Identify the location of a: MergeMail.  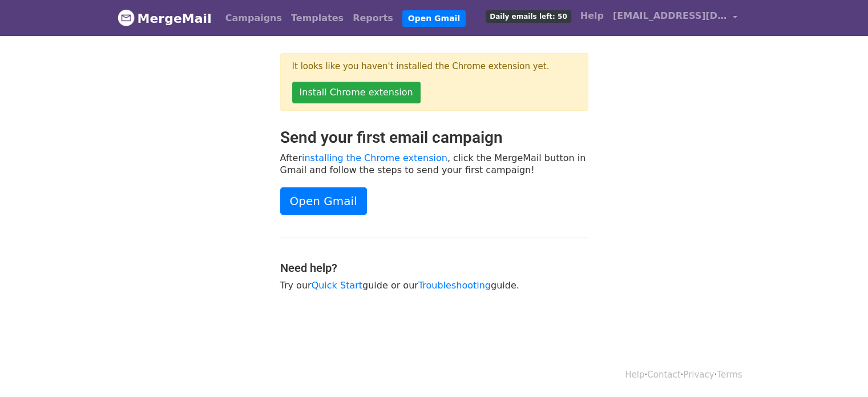
(164, 18).